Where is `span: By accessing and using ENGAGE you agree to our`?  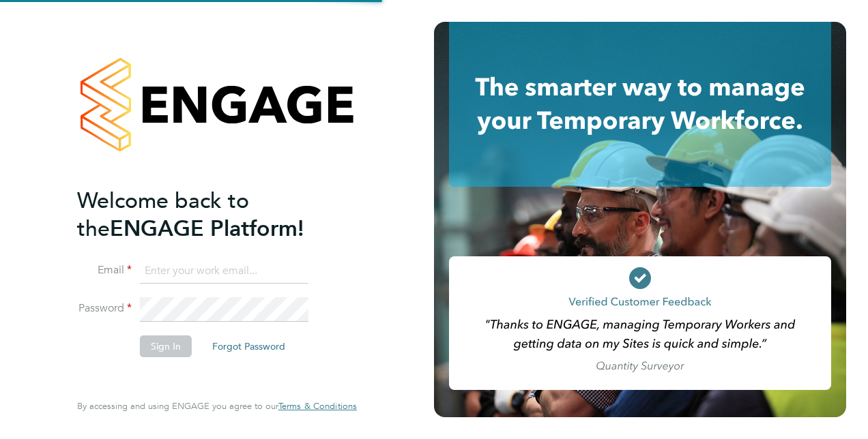 span: By accessing and using ENGAGE you agree to our is located at coordinates (217, 405).